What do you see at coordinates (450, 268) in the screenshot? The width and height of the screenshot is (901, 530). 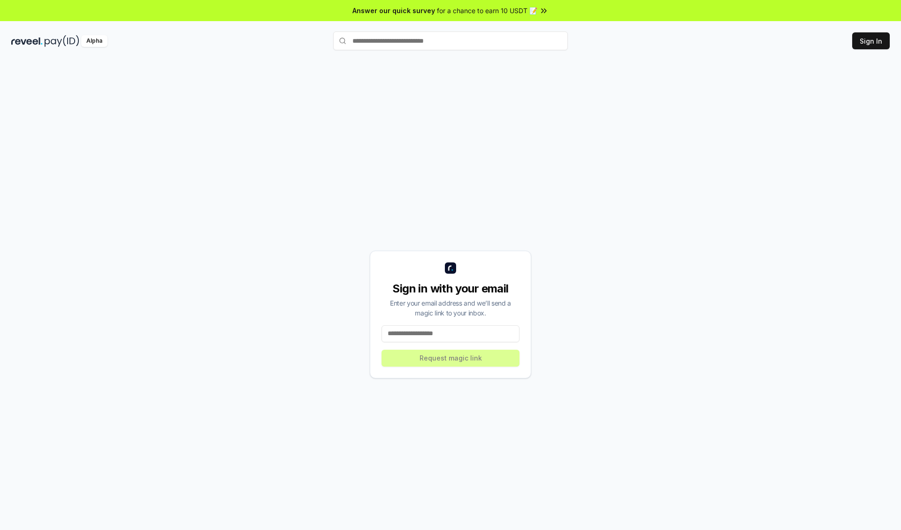 I see `img: logo_small` at bounding box center [450, 268].